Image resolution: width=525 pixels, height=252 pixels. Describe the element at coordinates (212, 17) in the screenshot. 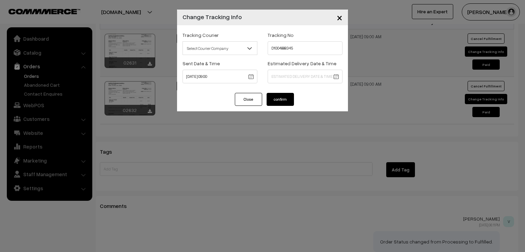

I see `h4: Change Tracking Info` at that location.